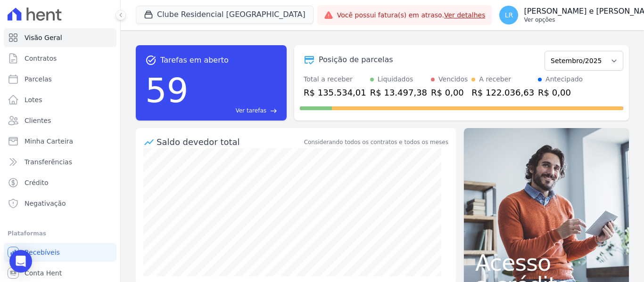  Describe the element at coordinates (60, 79) in the screenshot. I see `a: Parcelas` at that location.